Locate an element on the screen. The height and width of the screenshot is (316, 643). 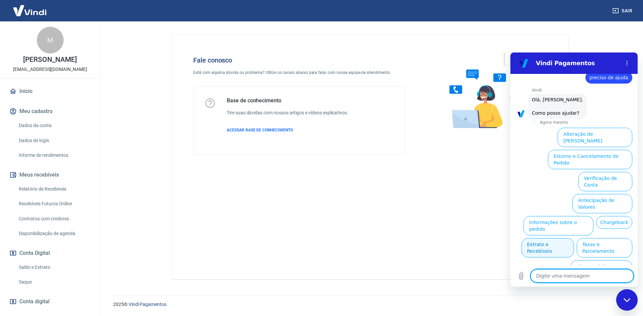
p: 2025 © is located at coordinates (370, 305).